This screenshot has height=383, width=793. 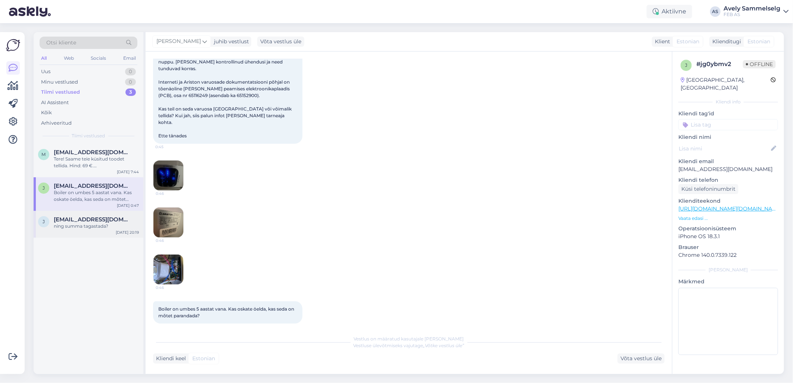 I want to click on span: marialeier@gmail.com, so click(x=93, y=152).